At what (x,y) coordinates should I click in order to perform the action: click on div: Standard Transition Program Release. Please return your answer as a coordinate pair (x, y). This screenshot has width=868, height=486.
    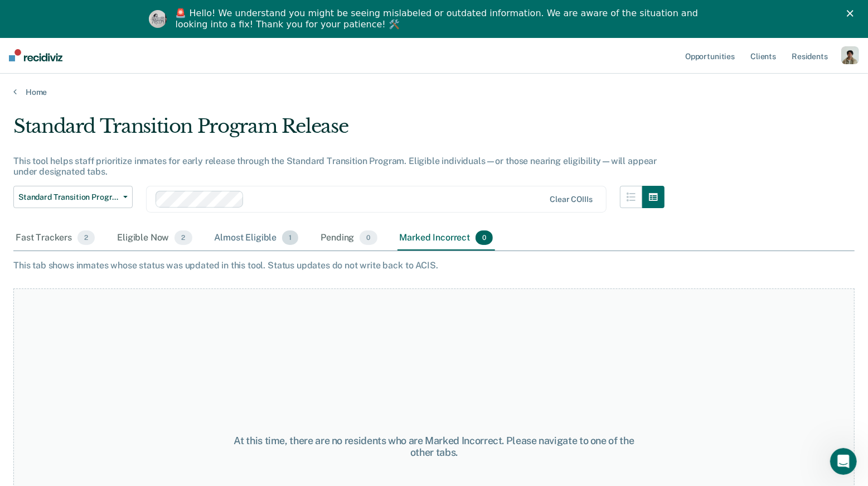
    Looking at the image, I should click on (339, 131).